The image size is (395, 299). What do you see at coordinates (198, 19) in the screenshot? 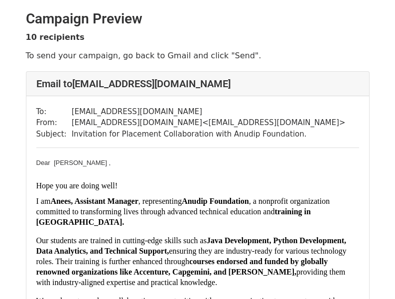
I see `h2: Campaign Preview` at bounding box center [198, 19].